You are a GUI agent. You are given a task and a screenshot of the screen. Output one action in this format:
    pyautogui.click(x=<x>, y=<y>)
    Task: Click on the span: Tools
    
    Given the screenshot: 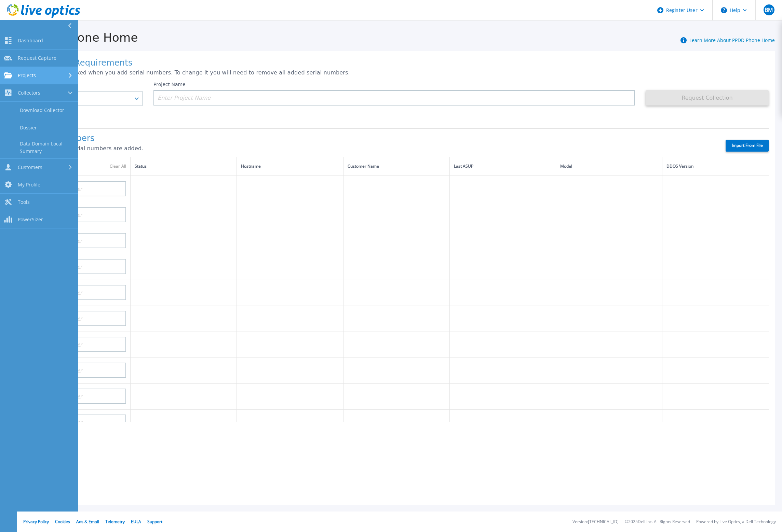 What is the action you would take?
    pyautogui.click(x=23, y=202)
    